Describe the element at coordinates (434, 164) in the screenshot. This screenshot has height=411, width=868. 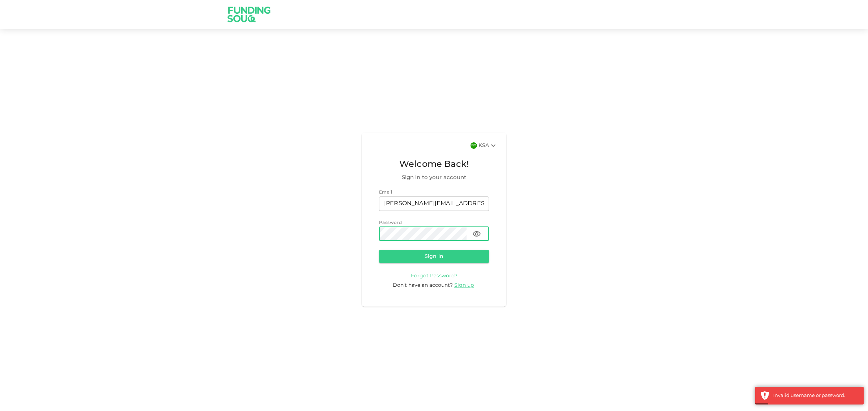
I see `span: Welcome Back!` at that location.